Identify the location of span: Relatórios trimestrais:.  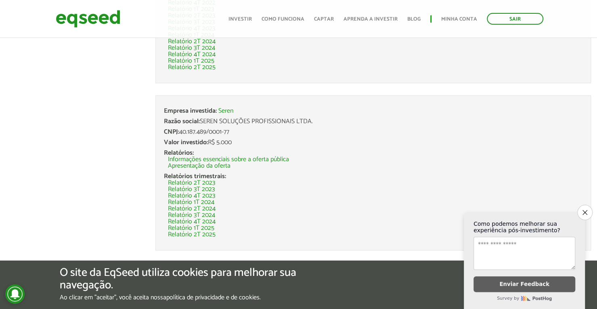
(195, 176).